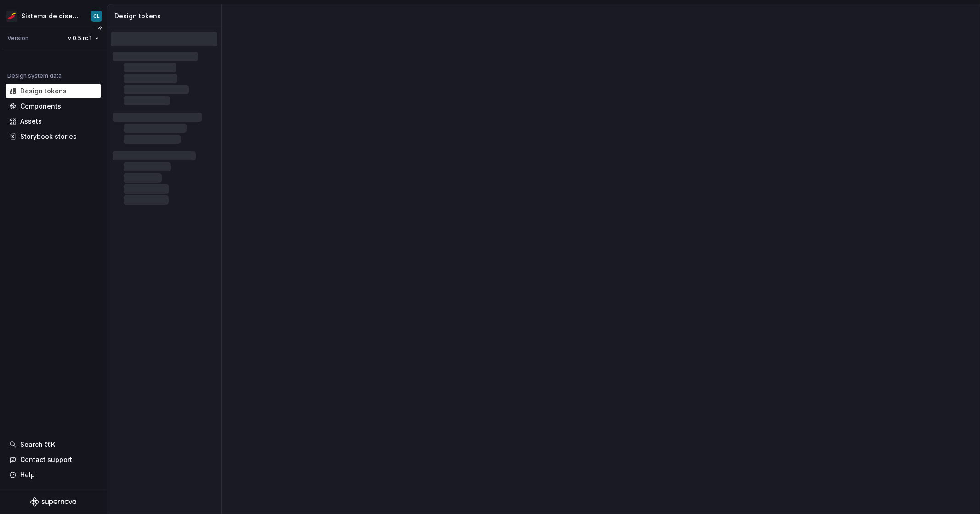  I want to click on div: Search ⌘K, so click(38, 445).